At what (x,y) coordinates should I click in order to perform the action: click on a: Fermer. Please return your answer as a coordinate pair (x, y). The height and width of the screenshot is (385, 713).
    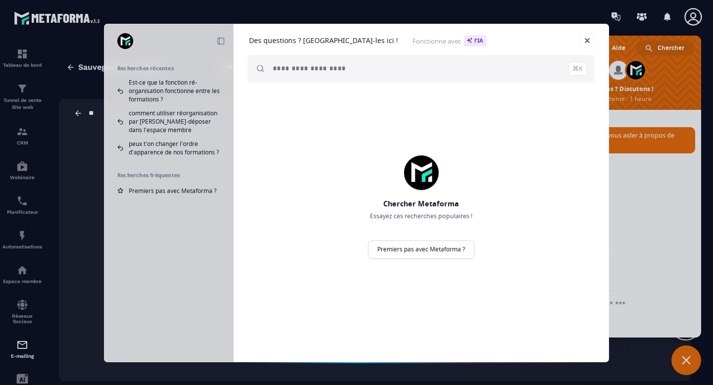
    Looking at the image, I should click on (587, 41).